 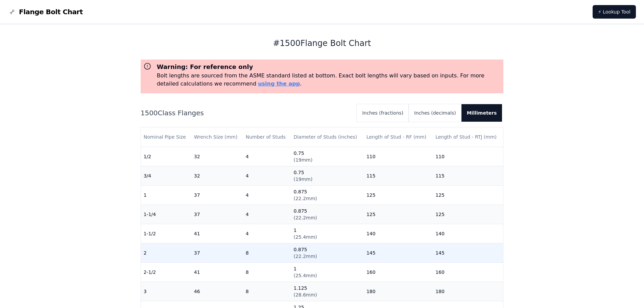 What do you see at coordinates (166, 233) in the screenshot?
I see `td: 1-1/2` at bounding box center [166, 233].